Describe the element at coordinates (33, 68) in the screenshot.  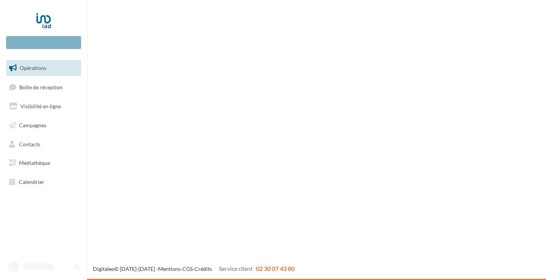
I see `span: Opérations` at that location.